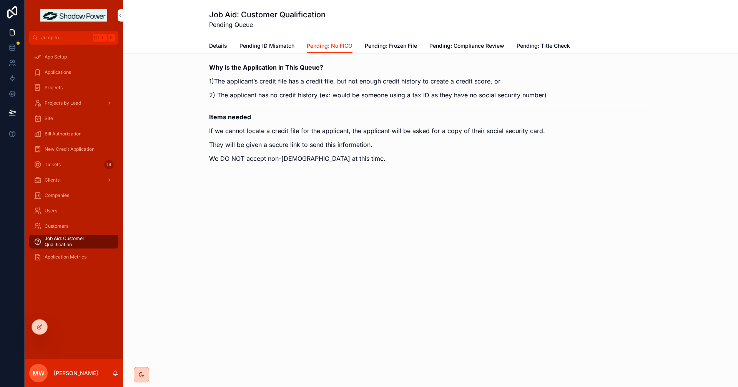  Describe the element at coordinates (543, 46) in the screenshot. I see `span: Pending: Title Check` at that location.